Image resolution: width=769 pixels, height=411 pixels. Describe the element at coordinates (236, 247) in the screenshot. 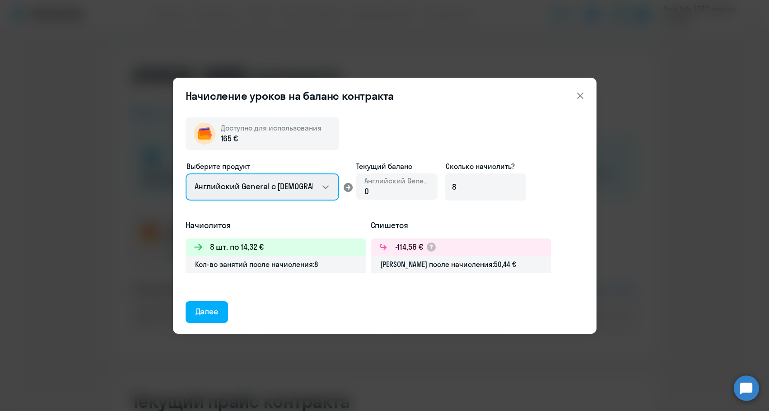

I see `h3: 8 шт. по 14,32 €` at that location.